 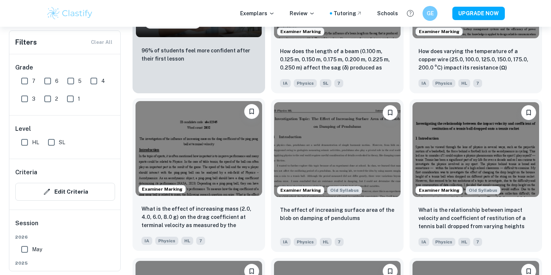 What do you see at coordinates (65, 68) in the screenshot?
I see `h6: Grade` at bounding box center [65, 68].